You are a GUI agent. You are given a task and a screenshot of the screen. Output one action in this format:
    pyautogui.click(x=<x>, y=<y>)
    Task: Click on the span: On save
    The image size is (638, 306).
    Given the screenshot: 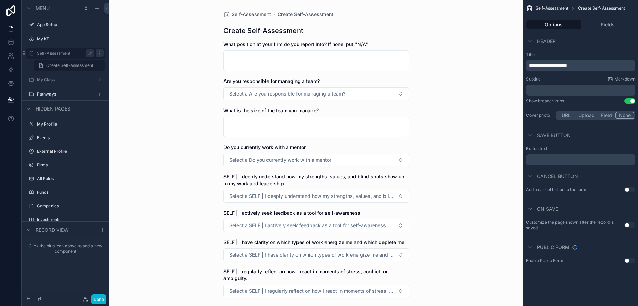 What is the action you would take?
    pyautogui.click(x=548, y=209)
    